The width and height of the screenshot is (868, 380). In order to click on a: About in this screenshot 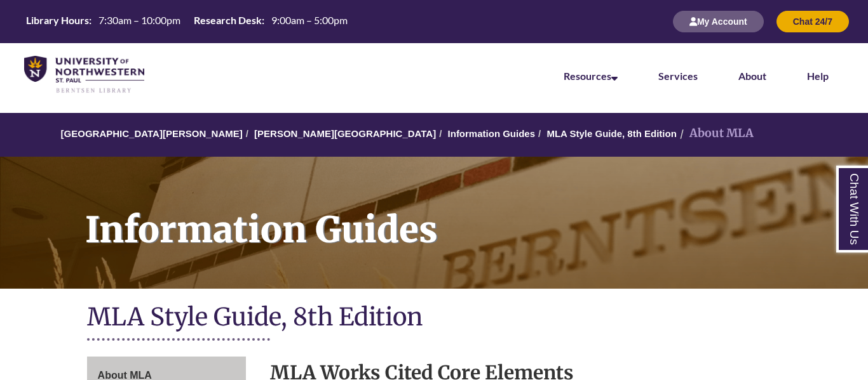, I will do `click(752, 75)`.